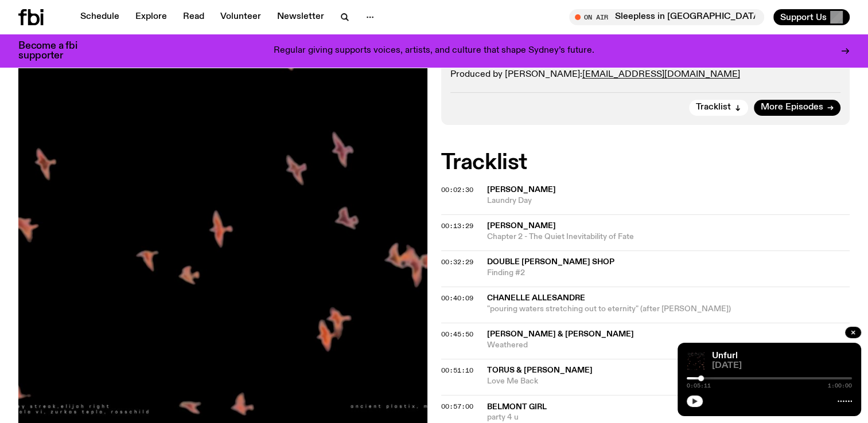 Image resolution: width=868 pixels, height=423 pixels. What do you see at coordinates (713, 107) in the screenshot?
I see `span: Tracklist` at bounding box center [713, 107].